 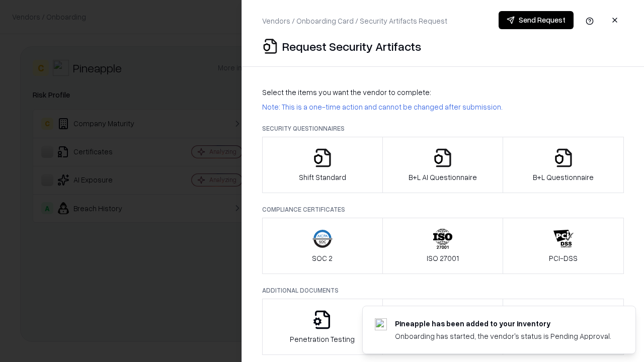 What do you see at coordinates (503, 336) in the screenshot?
I see `div: Onboarding has started, the vendor's status is Pending Approval.` at bounding box center [503, 336].